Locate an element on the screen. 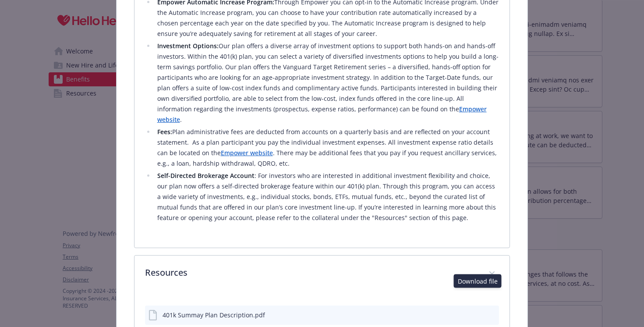  div: 401k Summay Plan Description.pdf is located at coordinates (214, 315).